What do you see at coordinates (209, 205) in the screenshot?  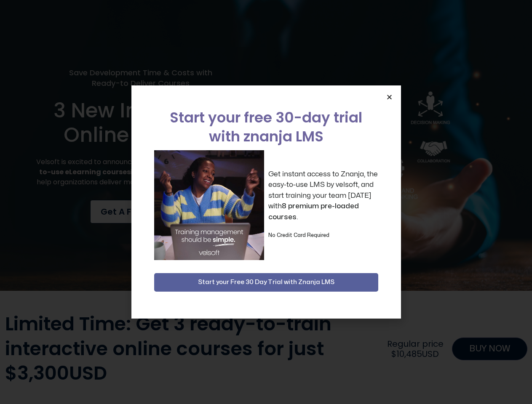 I see `img: a woman sitting at her laptop dancing` at bounding box center [209, 205].